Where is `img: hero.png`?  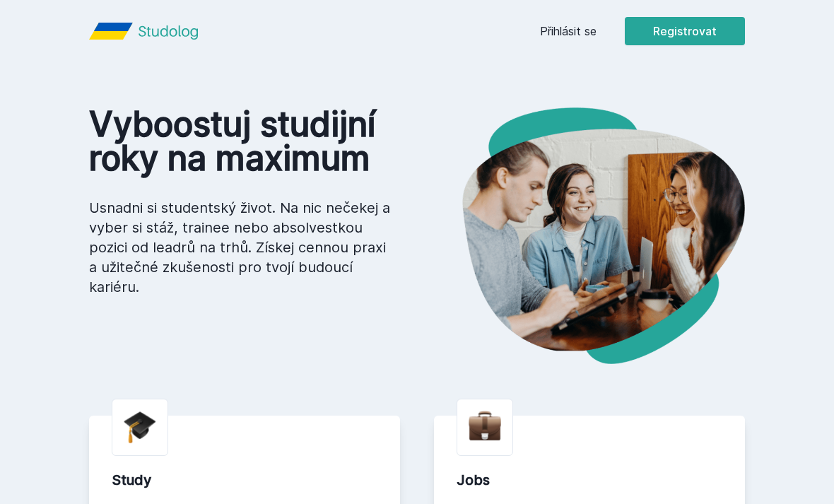
img: hero.png is located at coordinates (581, 235).